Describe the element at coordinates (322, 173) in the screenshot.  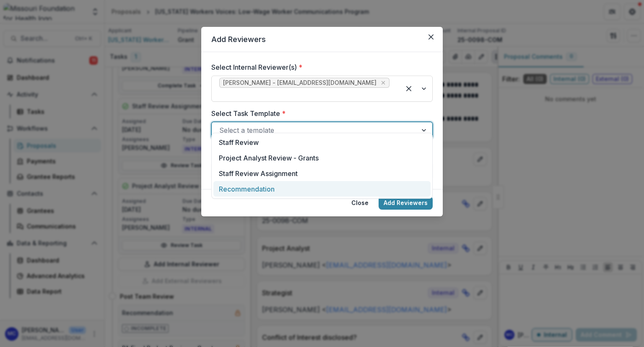
I see `div: Staff Review Assignment` at that location.